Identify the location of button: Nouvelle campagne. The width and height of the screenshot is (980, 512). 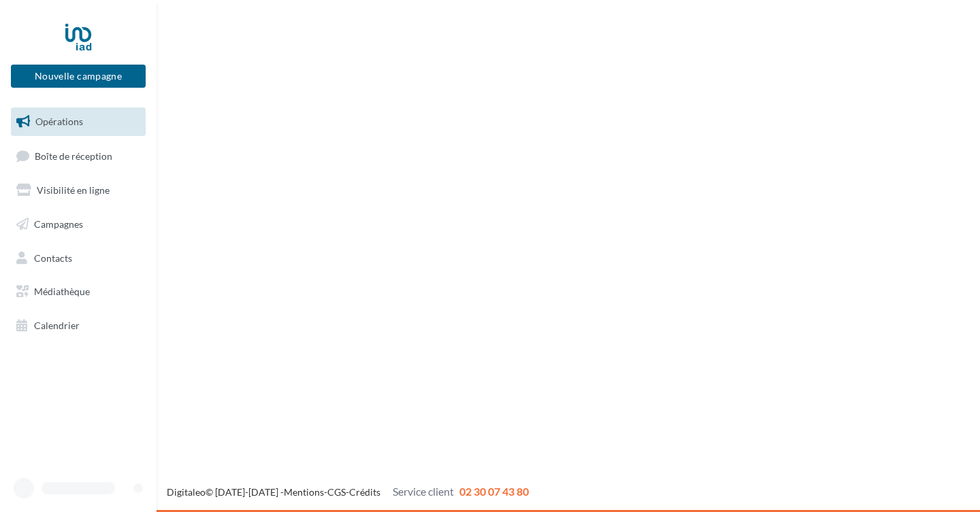
(78, 76).